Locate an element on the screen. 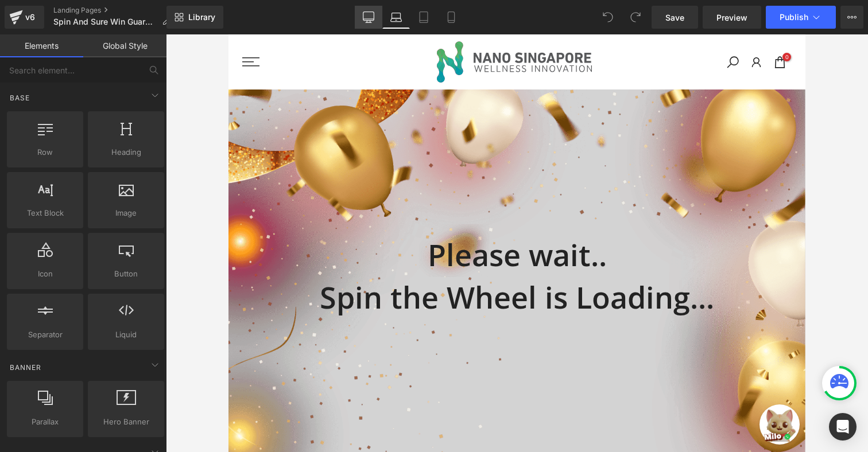 This screenshot has width=868, height=452. span: 0 is located at coordinates (558, 23).